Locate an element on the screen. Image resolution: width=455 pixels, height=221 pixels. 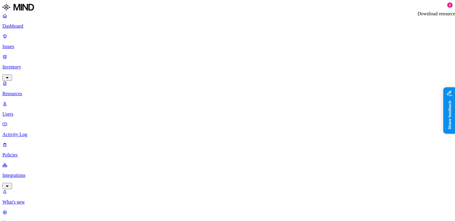
p: Policies is located at coordinates (227, 155).